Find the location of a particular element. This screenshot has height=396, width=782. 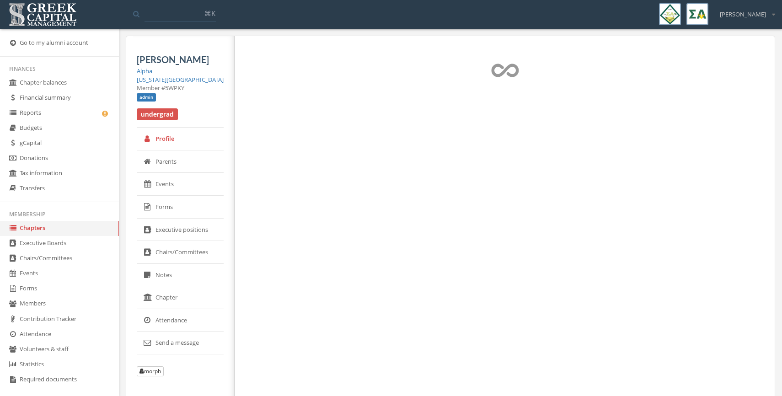

button: morph is located at coordinates (150, 371).